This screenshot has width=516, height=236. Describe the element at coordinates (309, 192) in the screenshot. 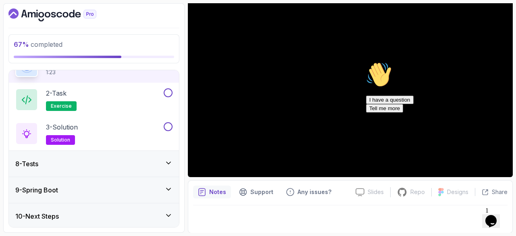

I see `button: Feedback button` at that location.